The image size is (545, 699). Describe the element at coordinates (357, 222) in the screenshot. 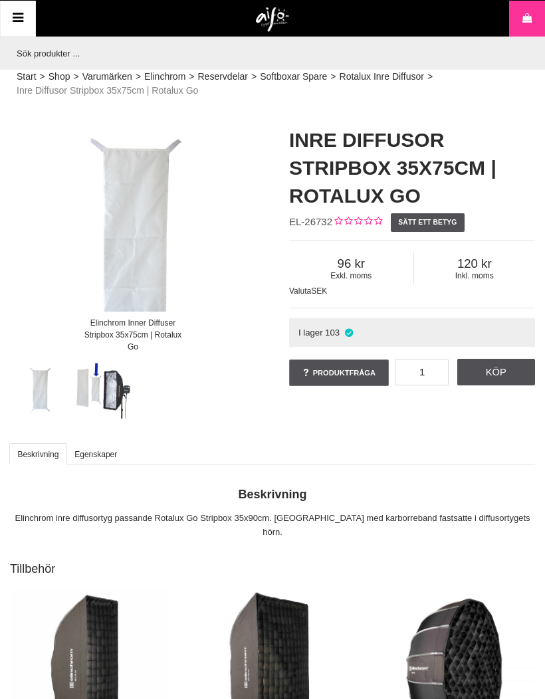

I see `div: Kundbetyg: 0` at that location.